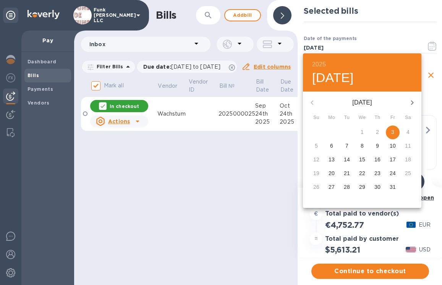  I want to click on button: 9, so click(377, 146).